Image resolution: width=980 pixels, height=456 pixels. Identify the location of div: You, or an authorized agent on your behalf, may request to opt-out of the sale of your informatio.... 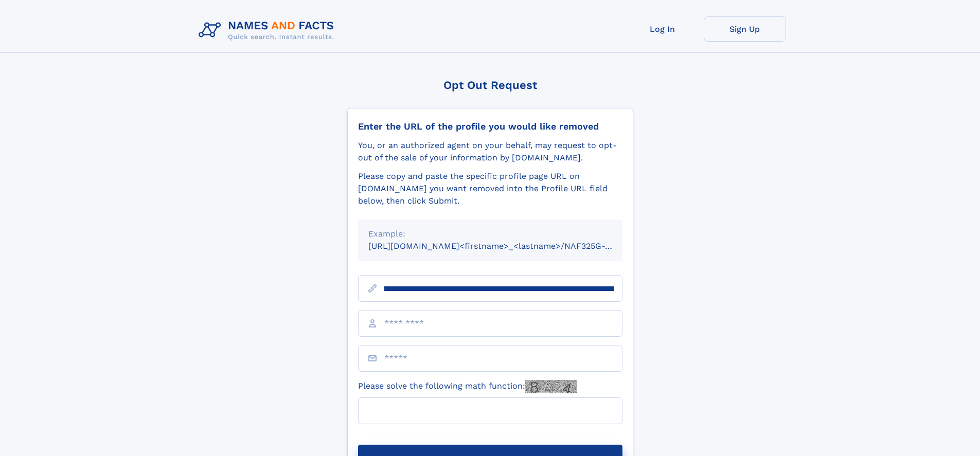
(490, 152).